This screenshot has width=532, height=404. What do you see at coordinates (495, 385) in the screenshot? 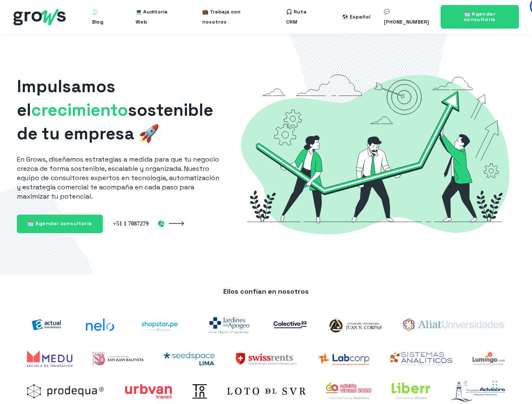
I see `div: Drag` at bounding box center [495, 385].